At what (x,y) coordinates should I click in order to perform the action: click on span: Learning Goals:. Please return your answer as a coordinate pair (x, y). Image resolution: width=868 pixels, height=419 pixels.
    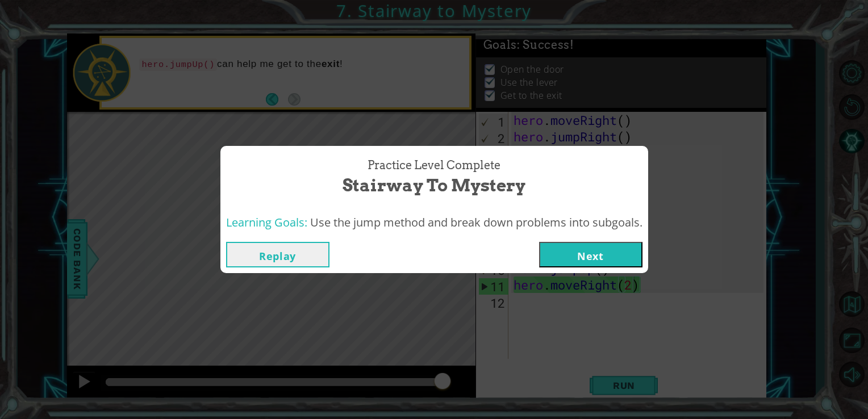
    Looking at the image, I should click on (267, 222).